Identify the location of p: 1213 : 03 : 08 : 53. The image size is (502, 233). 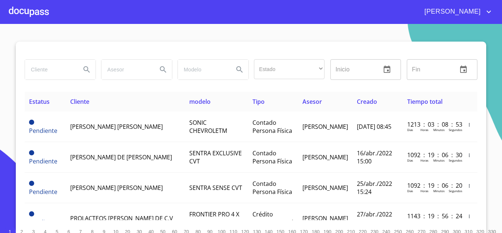
(432, 124).